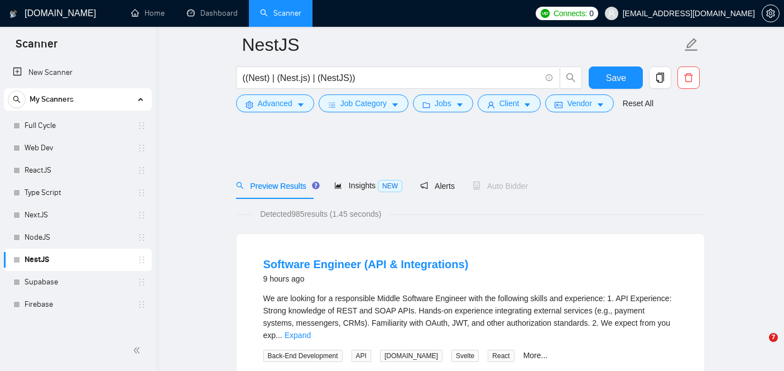 The height and width of the screenshot is (371, 784). Describe the element at coordinates (689, 78) in the screenshot. I see `span: delete` at that location.